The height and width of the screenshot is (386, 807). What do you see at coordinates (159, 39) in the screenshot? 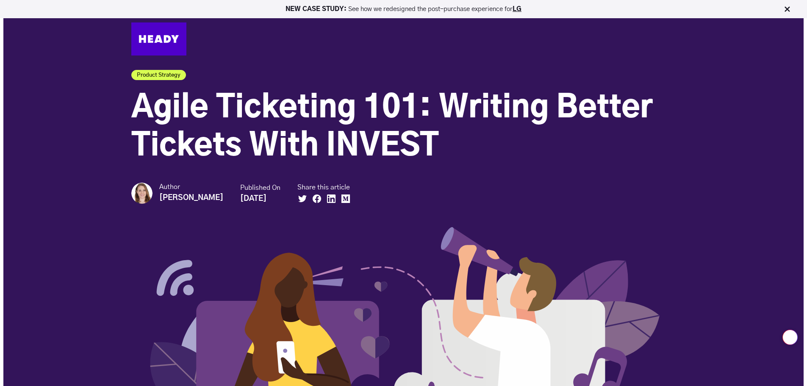
I see `img: Heady_Logo_Web-01 (1)` at bounding box center [159, 39].